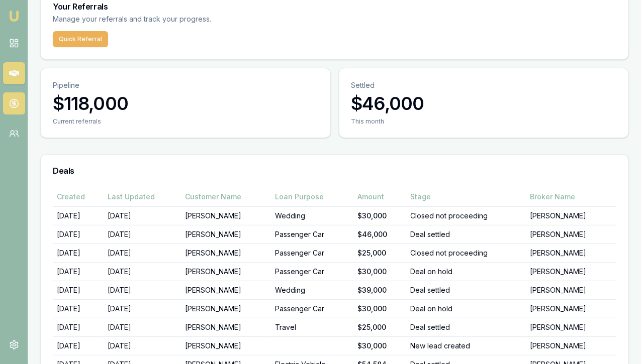 The height and width of the screenshot is (364, 641). I want to click on h3: $46,000, so click(484, 104).